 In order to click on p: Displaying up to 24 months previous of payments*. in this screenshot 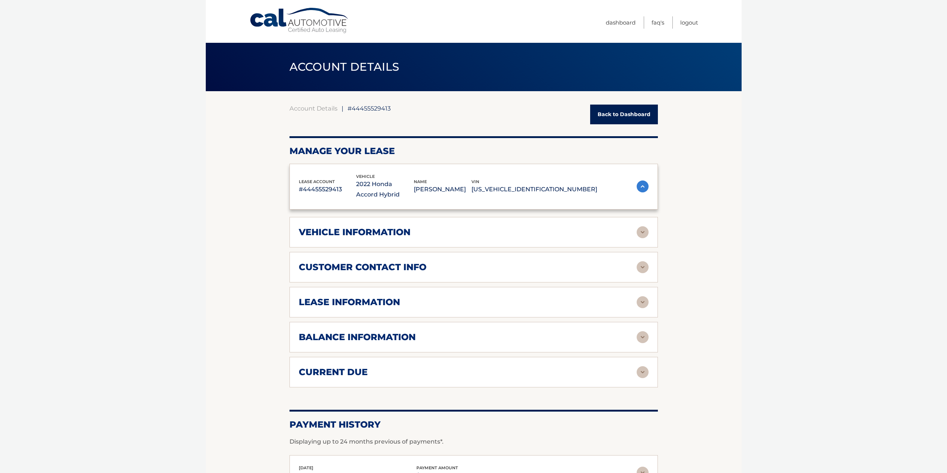, I will do `click(474, 442)`.